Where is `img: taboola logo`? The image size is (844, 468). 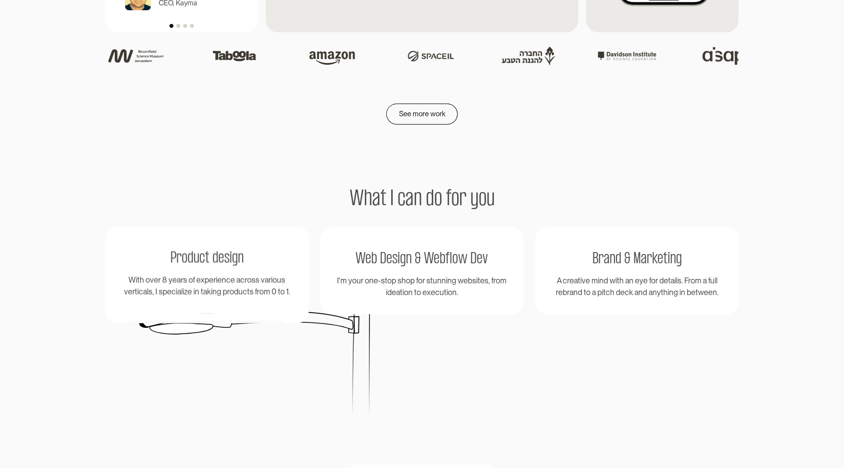 img: taboola logo is located at coordinates (234, 56).